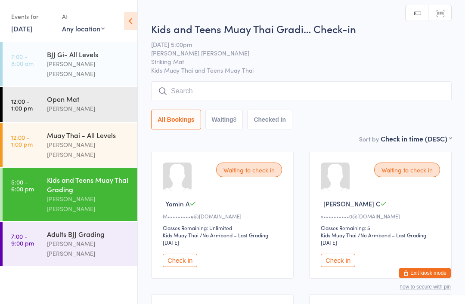 Image resolution: width=465 pixels, height=304 pixels. I want to click on time: 5:00 - 6:00 pm, so click(22, 185).